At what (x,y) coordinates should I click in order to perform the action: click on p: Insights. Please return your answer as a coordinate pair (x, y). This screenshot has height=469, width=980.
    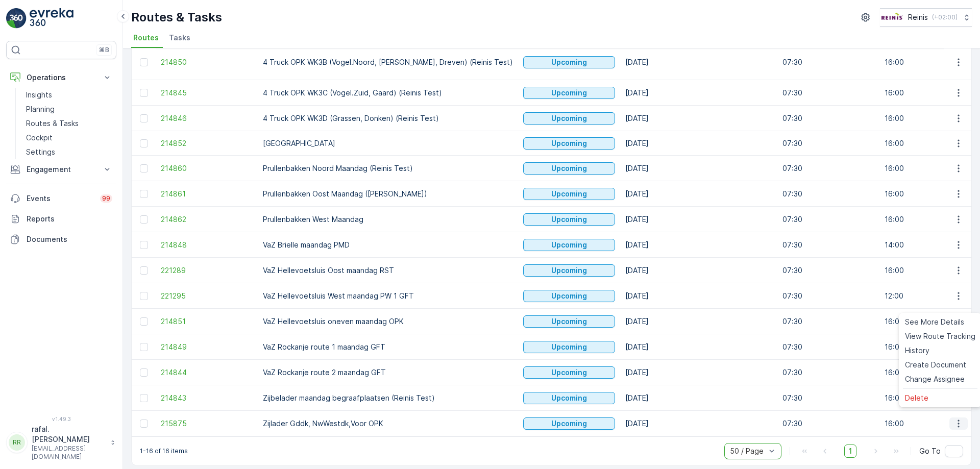
    Looking at the image, I should click on (39, 95).